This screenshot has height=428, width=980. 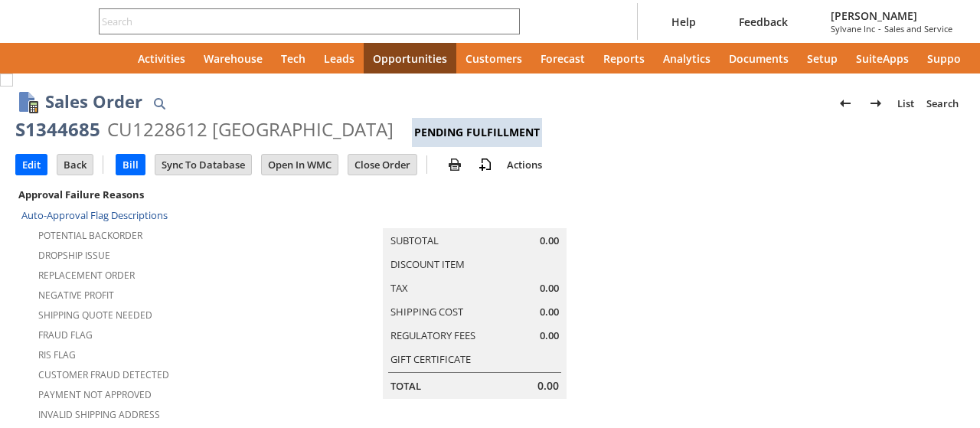 I want to click on a: Negative Profit, so click(x=76, y=295).